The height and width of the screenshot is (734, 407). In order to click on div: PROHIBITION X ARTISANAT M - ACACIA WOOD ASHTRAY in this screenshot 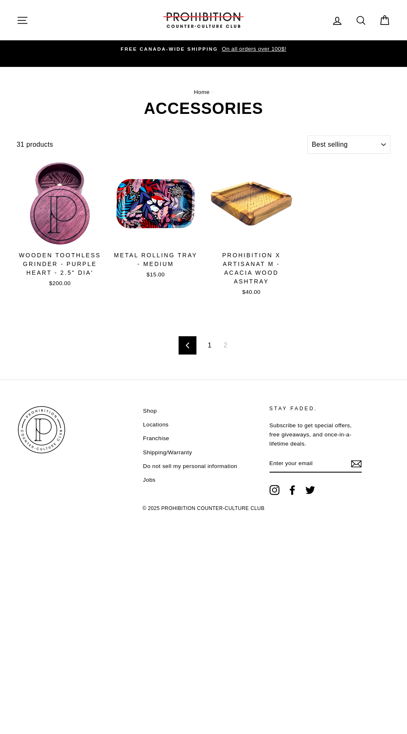, I will do `click(251, 269)`.